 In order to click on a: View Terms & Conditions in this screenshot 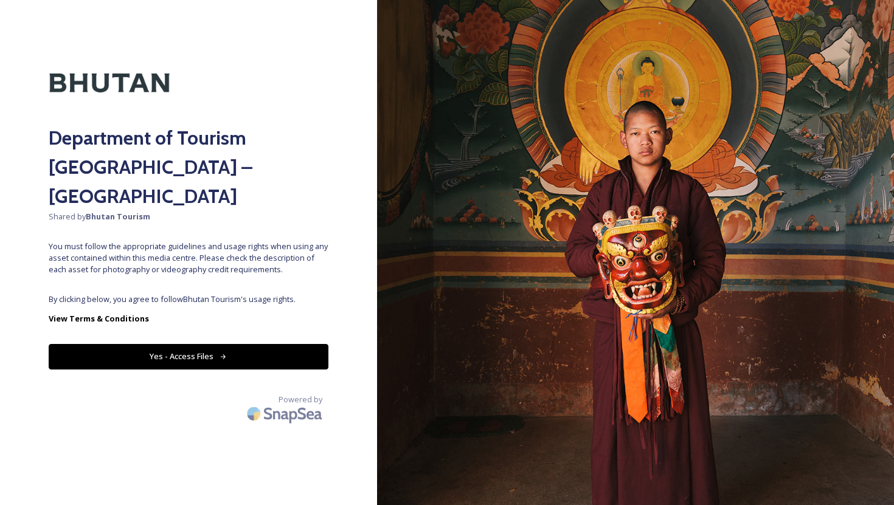, I will do `click(188, 319)`.